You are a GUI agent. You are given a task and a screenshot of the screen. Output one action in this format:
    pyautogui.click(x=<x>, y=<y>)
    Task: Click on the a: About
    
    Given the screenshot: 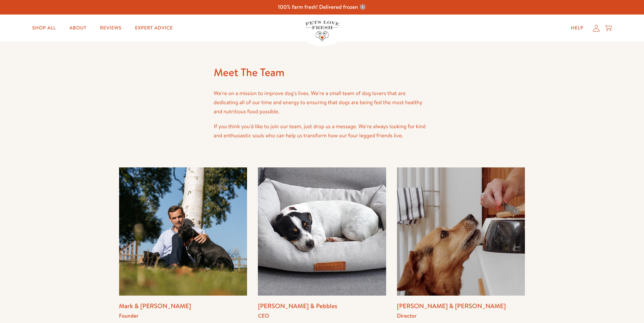 What is the action you would take?
    pyautogui.click(x=78, y=28)
    